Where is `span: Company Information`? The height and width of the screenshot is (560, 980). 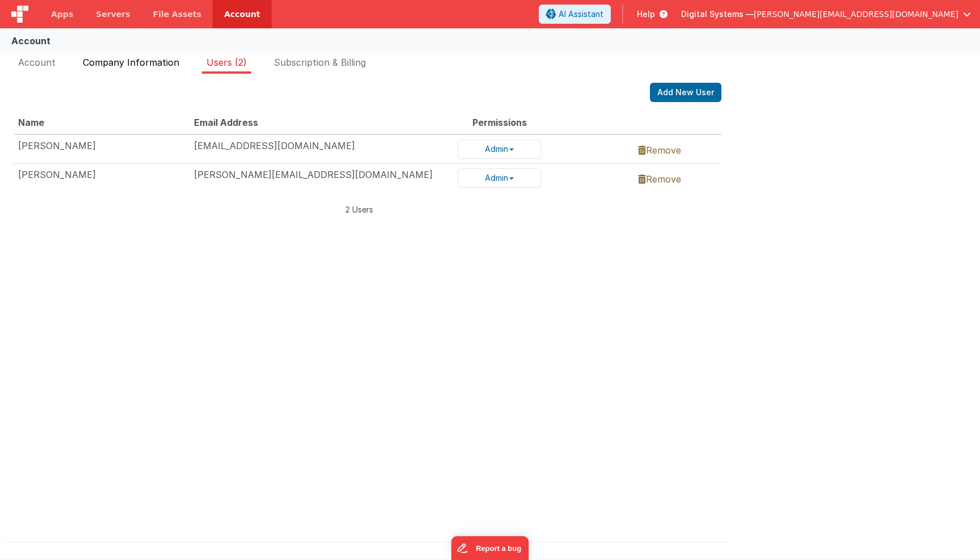 span: Company Information is located at coordinates (131, 62).